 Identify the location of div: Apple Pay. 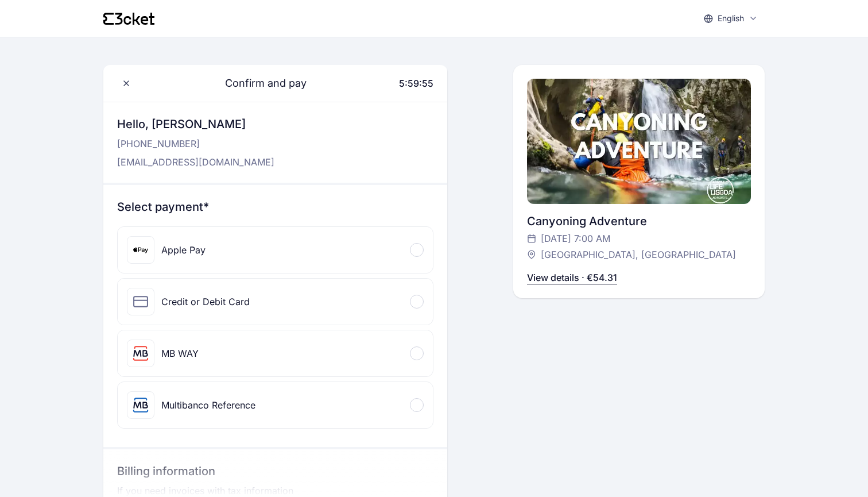
(183, 250).